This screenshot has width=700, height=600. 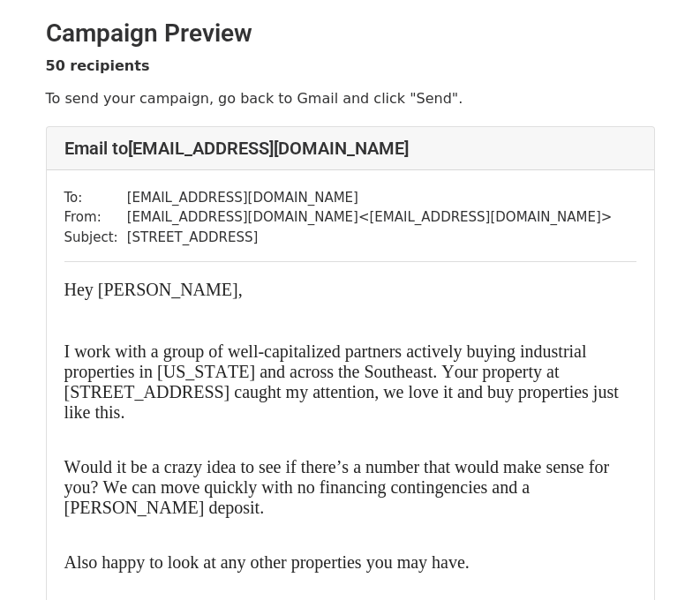 I want to click on span: Would it be a crazy idea to see if there’s a number that would make sense for you? We can move qu..., so click(x=338, y=487).